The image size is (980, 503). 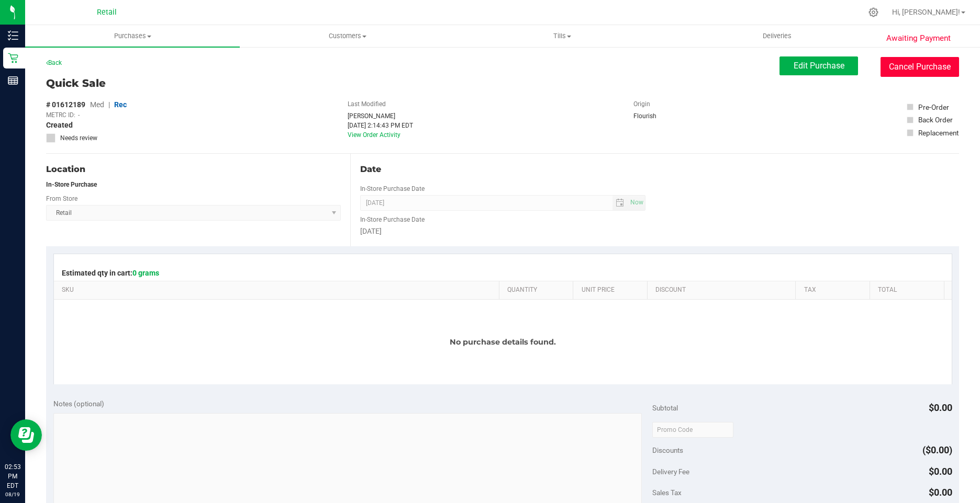 I want to click on inline-svg: Inventory, so click(x=13, y=35).